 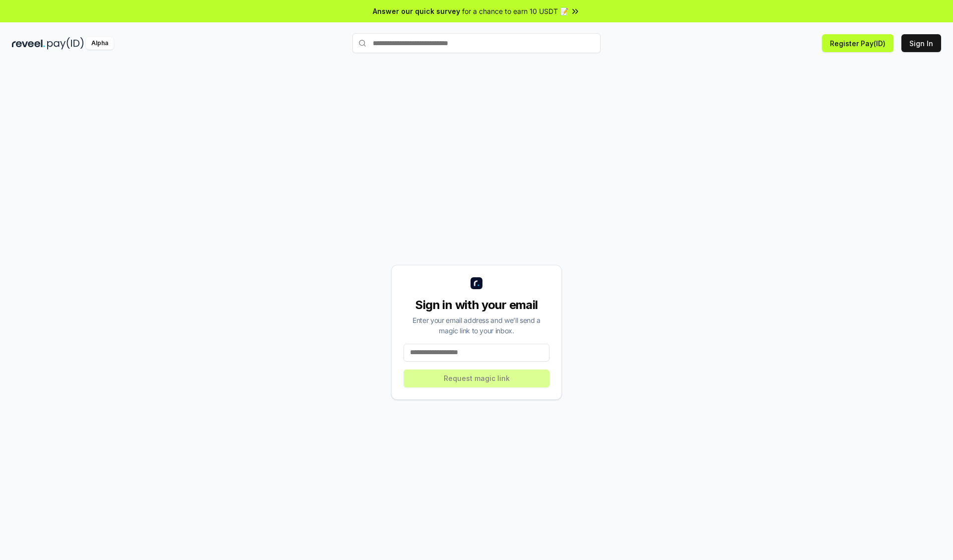 What do you see at coordinates (477, 305) in the screenshot?
I see `div: Sign in with your email` at bounding box center [477, 305].